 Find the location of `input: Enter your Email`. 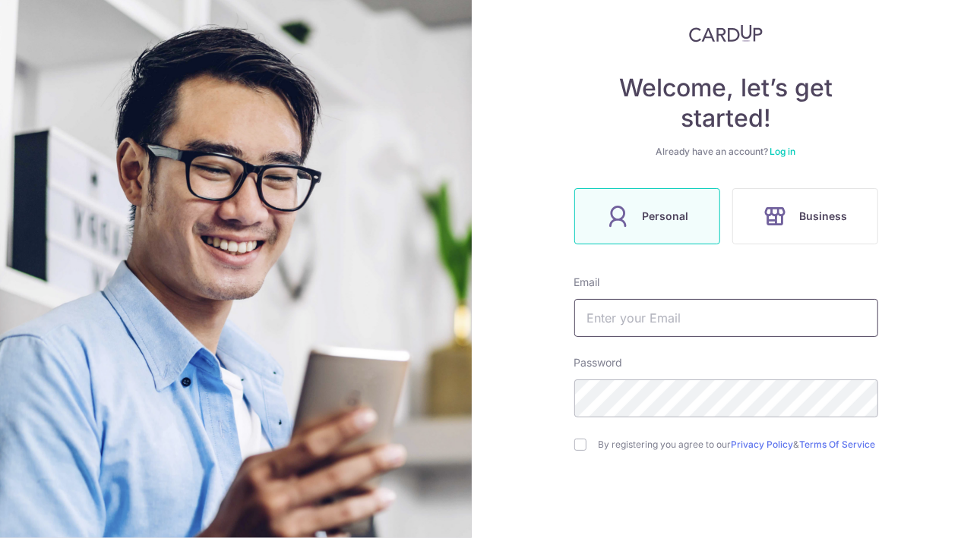

input: Enter your Email is located at coordinates (726, 318).